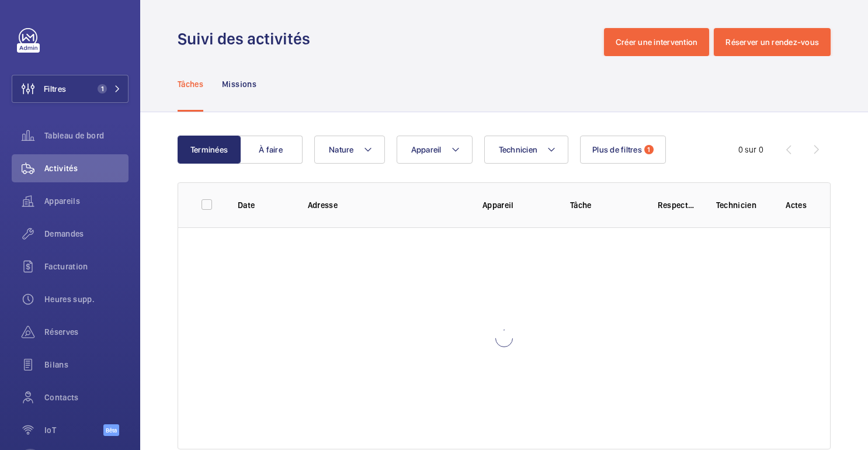 This screenshot has width=868, height=450. Describe the element at coordinates (70, 89) in the screenshot. I see `button: Filtres1` at that location.